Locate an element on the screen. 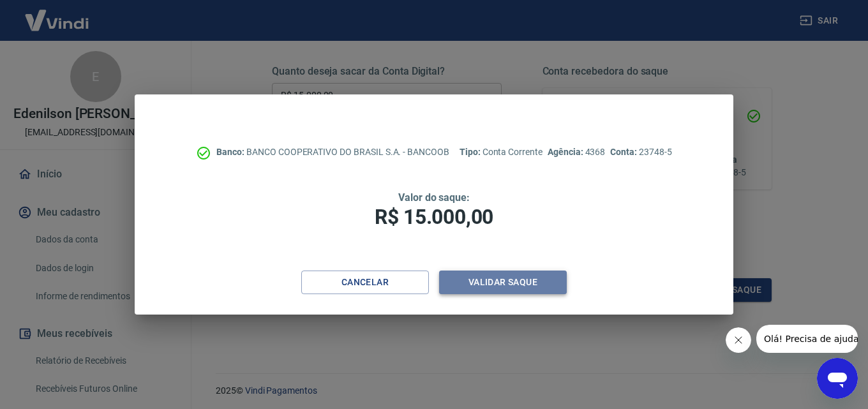 Image resolution: width=868 pixels, height=409 pixels. span: Banco: is located at coordinates (231, 152).